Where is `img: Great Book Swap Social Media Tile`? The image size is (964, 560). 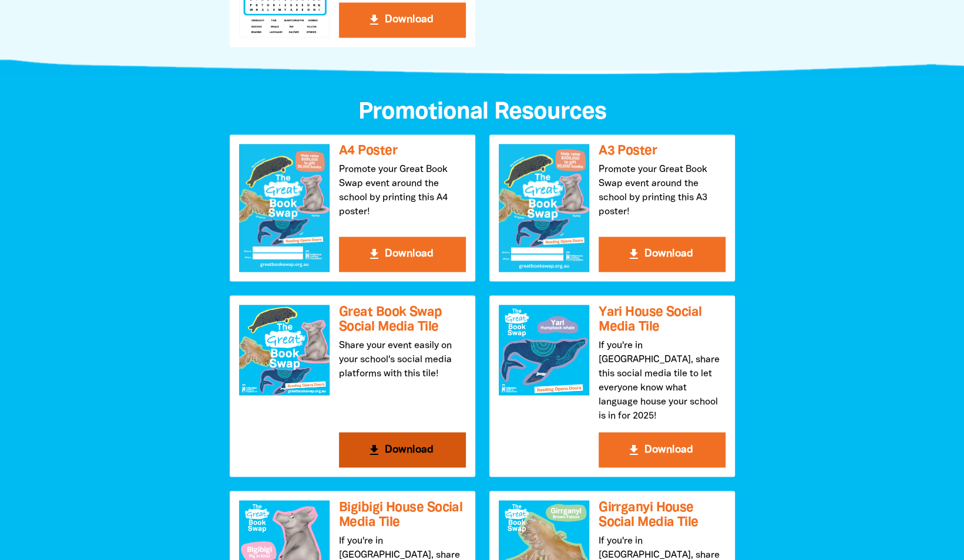 img: Great Book Swap Social Media Tile is located at coordinates (285, 350).